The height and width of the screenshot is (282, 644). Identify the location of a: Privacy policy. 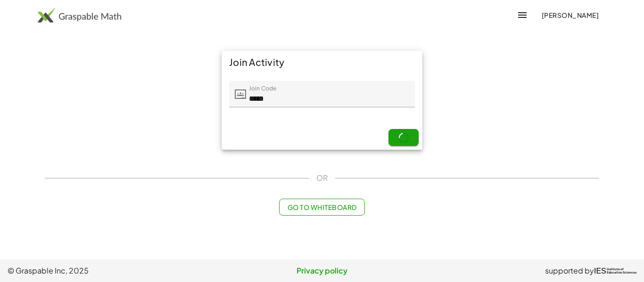
(322, 271).